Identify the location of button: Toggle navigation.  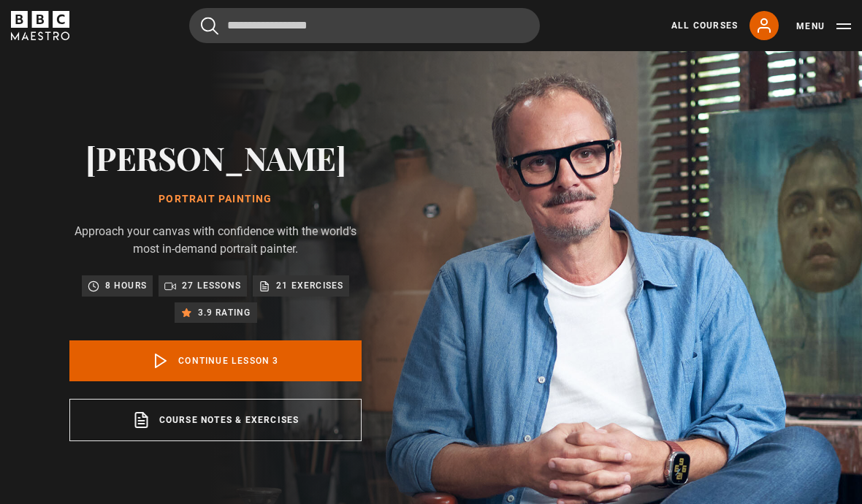
(823, 26).